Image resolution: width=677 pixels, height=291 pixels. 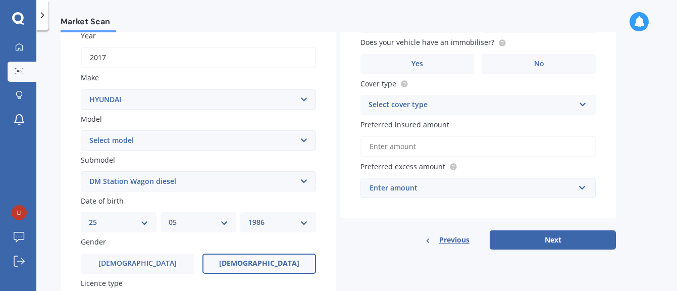 I want to click on span: Submodel, so click(x=98, y=159).